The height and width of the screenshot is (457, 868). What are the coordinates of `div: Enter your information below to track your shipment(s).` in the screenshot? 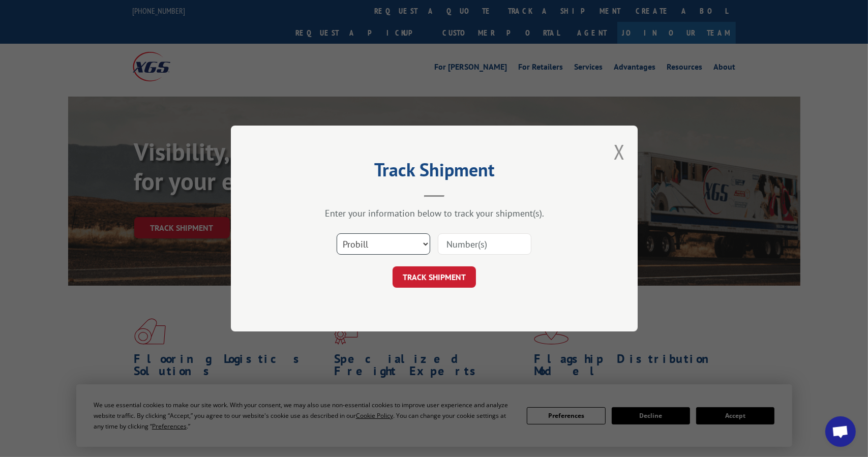 It's located at (434, 213).